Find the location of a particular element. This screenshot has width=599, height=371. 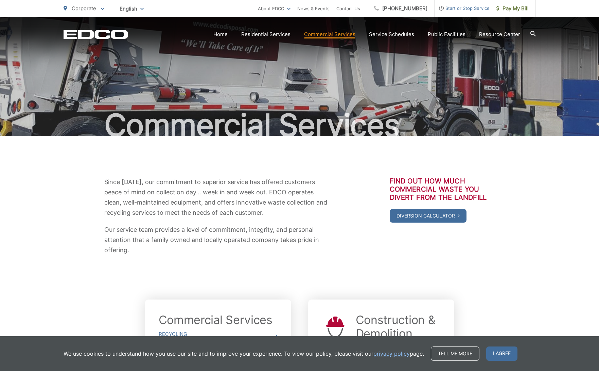

a: News & Events is located at coordinates (313, 8).